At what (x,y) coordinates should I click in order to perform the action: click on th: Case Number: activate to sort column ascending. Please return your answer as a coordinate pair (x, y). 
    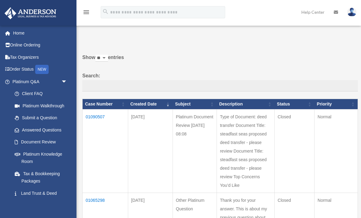
    Looking at the image, I should click on (105, 104).